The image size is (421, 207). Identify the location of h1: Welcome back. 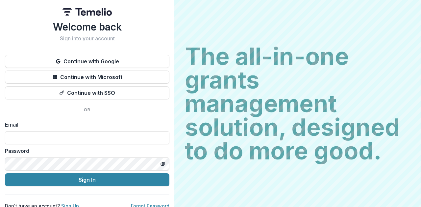
(87, 27).